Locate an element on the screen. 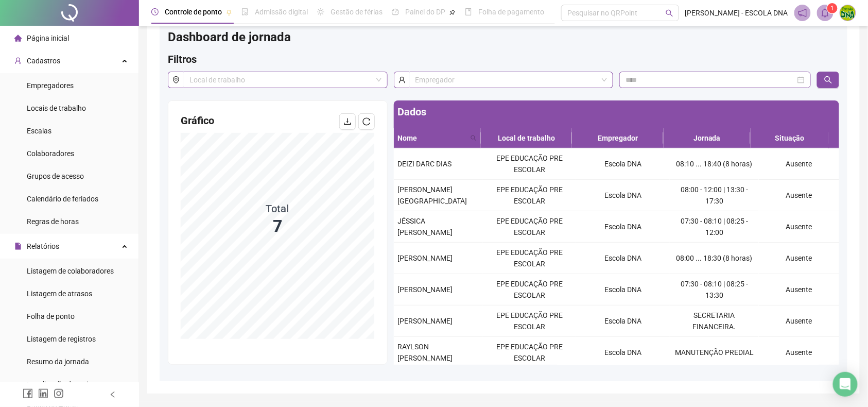 This screenshot has width=868, height=407. td: 07:30 - 08:10 | 08:25 - 12:00 is located at coordinates (714, 227).